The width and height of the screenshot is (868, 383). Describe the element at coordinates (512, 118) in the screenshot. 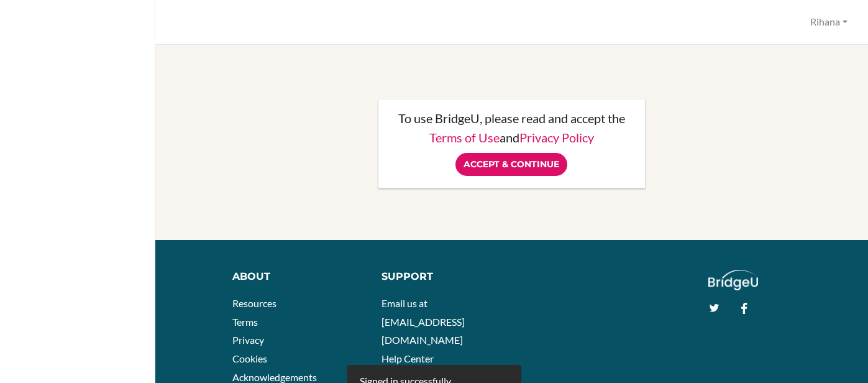

I see `p: To use BridgeU, please read and accept the` at that location.